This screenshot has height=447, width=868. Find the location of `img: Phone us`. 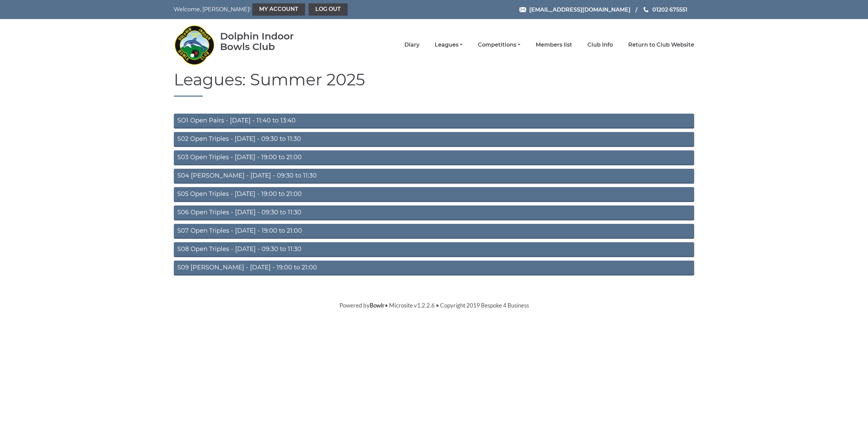

img: Phone us is located at coordinates (646, 10).